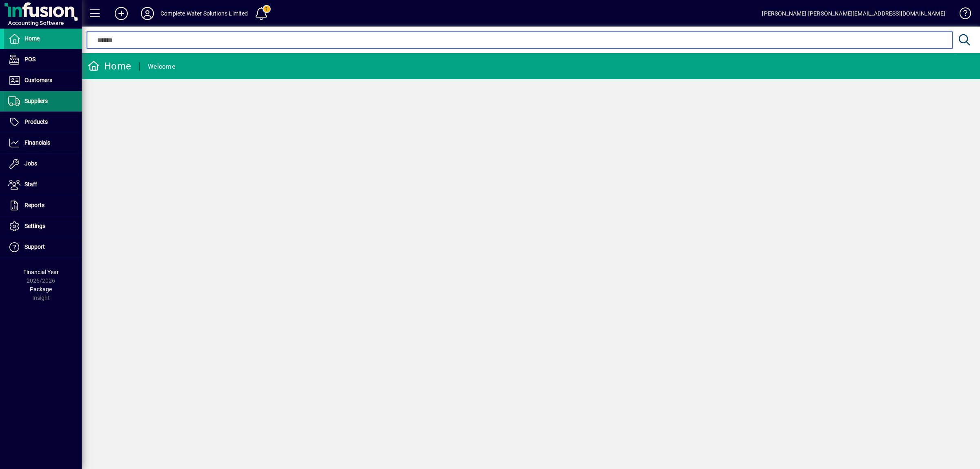  Describe the element at coordinates (161, 66) in the screenshot. I see `div: Welcome` at that location.